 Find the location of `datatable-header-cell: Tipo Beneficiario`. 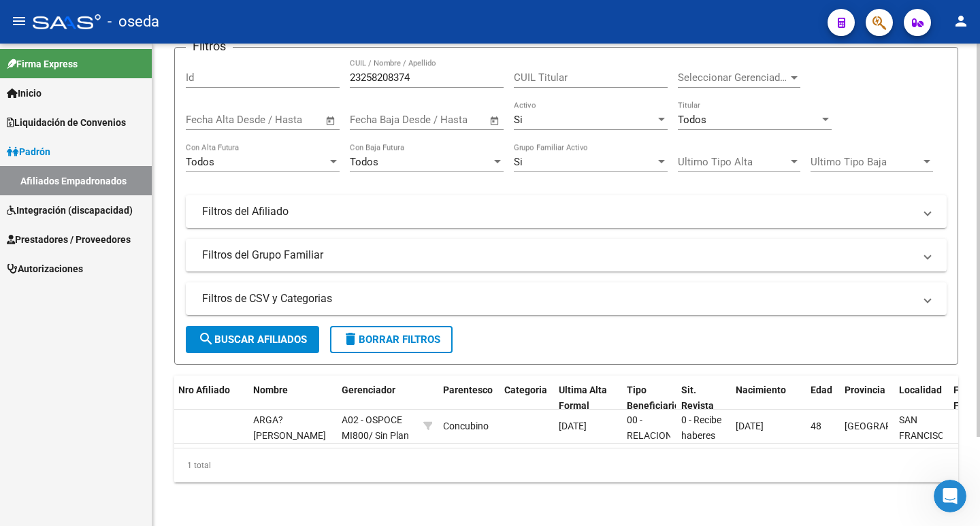

datatable-header-cell: Tipo Beneficiario is located at coordinates (649, 399).